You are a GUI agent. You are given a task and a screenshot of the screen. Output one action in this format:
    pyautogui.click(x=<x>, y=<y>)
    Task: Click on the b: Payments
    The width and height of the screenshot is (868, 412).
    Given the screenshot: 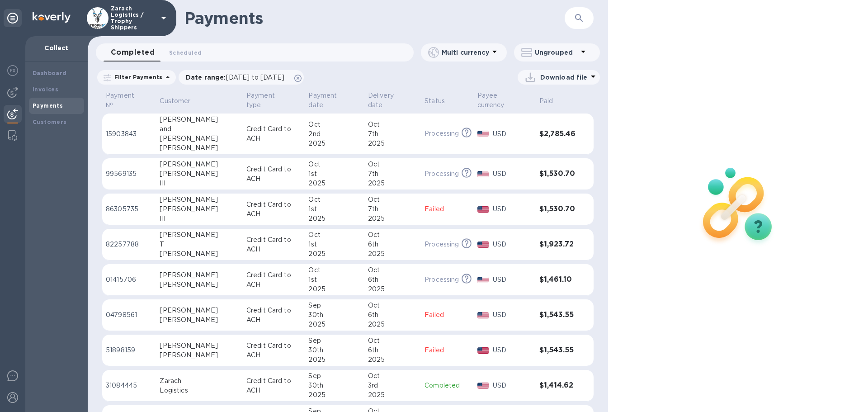 What is the action you would take?
    pyautogui.click(x=47, y=105)
    